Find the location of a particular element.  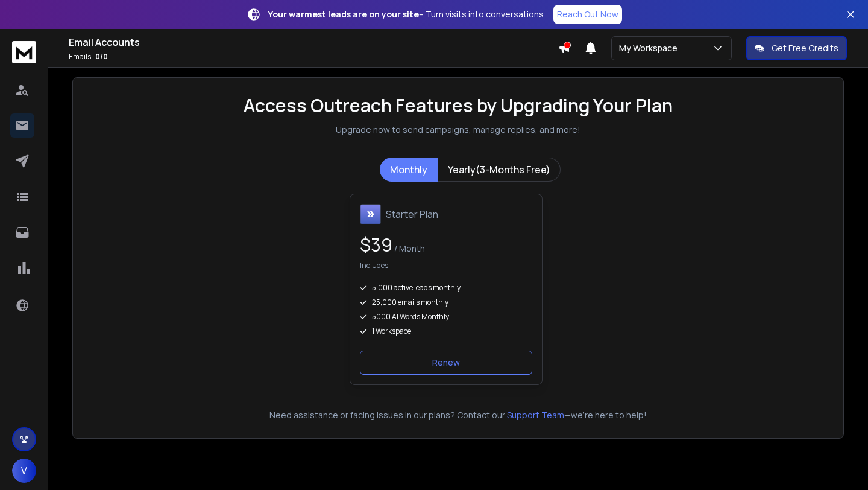

span: $ 39 is located at coordinates (376, 244).